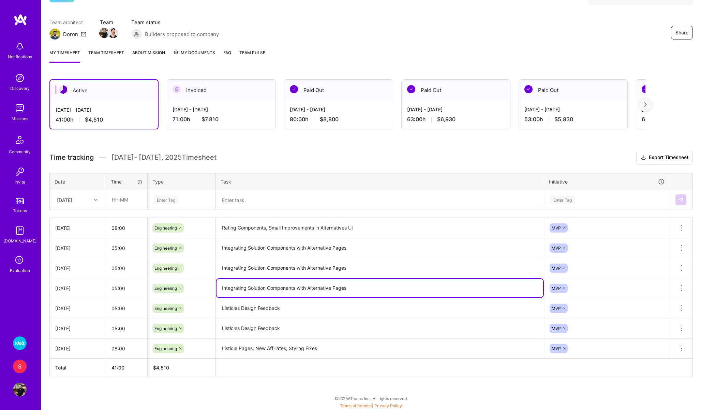 The width and height of the screenshot is (701, 410). I want to click on span: Team status, so click(175, 22).